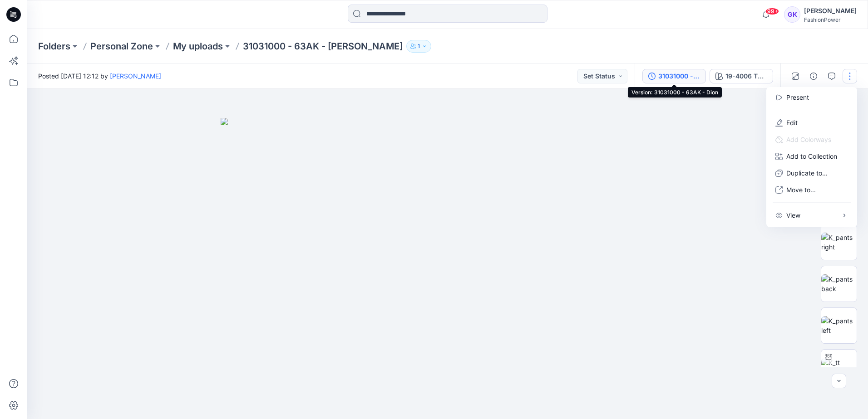 This screenshot has height=419, width=868. Describe the element at coordinates (830, 20) in the screenshot. I see `div: FashionPower` at that location.